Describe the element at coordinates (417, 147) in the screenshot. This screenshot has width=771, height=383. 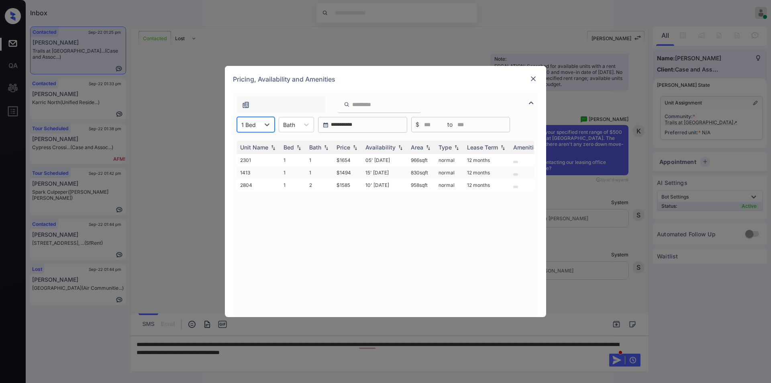
I see `div: Area` at that location.